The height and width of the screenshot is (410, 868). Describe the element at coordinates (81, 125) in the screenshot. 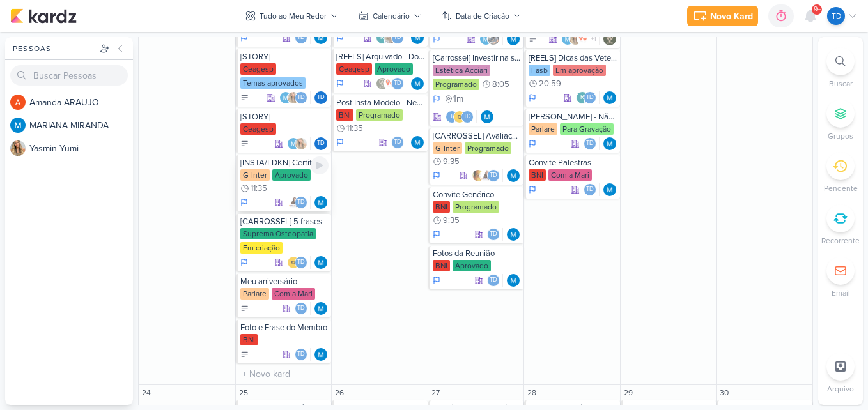

I see `div: M A R I A N A M I R A N D A` at that location.